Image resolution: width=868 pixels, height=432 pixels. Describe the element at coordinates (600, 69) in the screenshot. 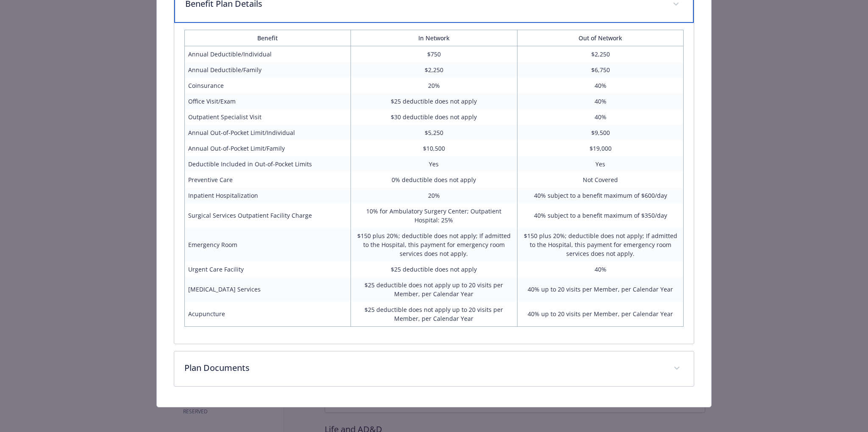

I see `td: $6,750` at that location.